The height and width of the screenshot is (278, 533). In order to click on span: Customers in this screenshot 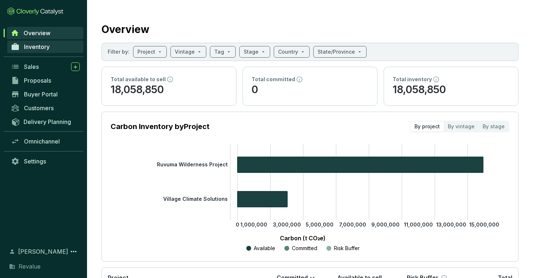, I will do `click(39, 108)`.